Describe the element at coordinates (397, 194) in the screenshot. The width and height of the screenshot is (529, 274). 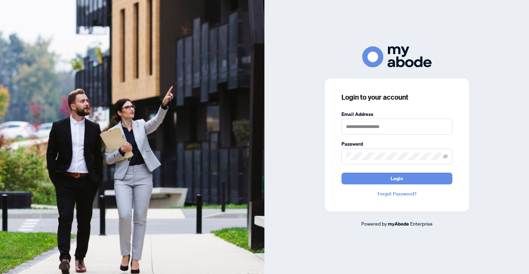
I see `a: Forgot Password?` at that location.